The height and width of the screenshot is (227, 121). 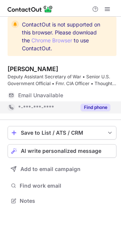 I want to click on a: Chrome Browser, so click(x=52, y=40).